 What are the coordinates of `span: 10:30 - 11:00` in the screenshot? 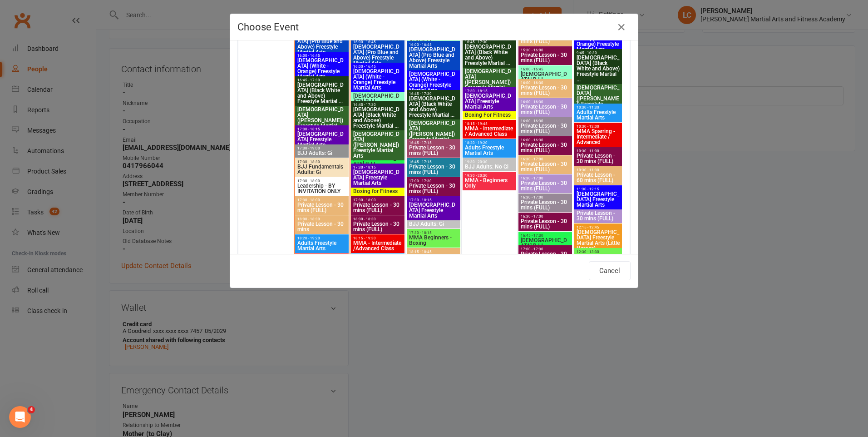 It's located at (598, 151).